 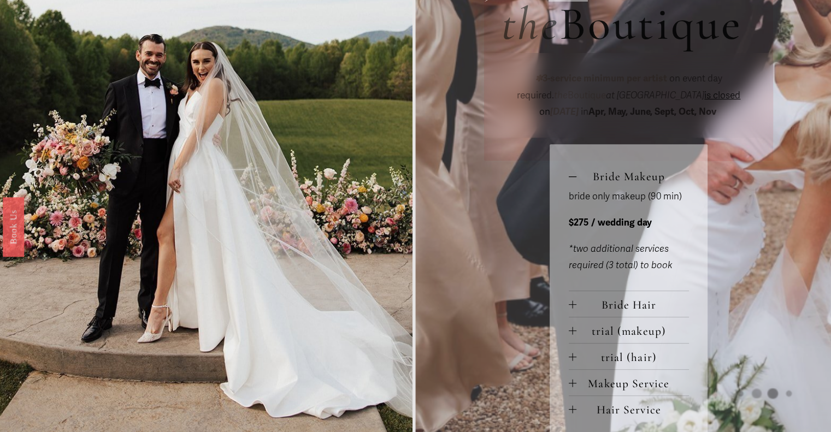 I want to click on p: bride only makeup (90 min), so click(x=629, y=197).